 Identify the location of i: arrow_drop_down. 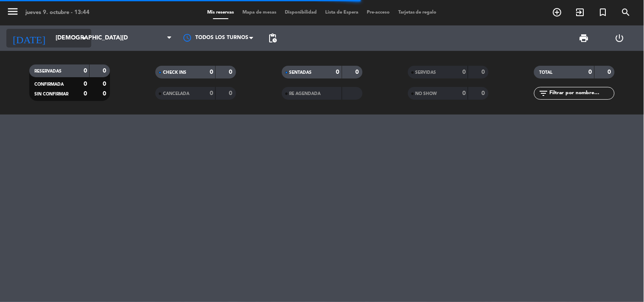
(84, 38).